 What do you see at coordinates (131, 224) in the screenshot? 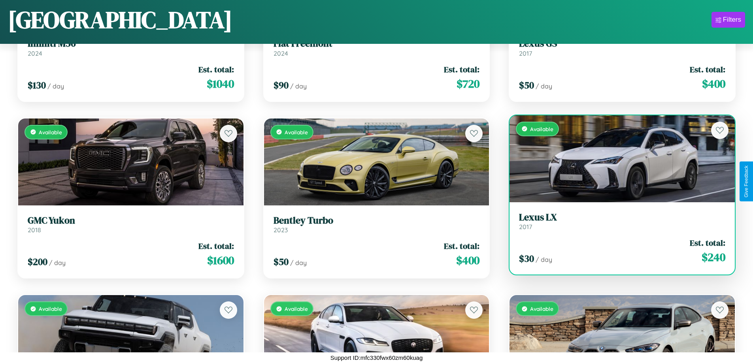
I see `a: GMC Yukon2018` at bounding box center [131, 224].